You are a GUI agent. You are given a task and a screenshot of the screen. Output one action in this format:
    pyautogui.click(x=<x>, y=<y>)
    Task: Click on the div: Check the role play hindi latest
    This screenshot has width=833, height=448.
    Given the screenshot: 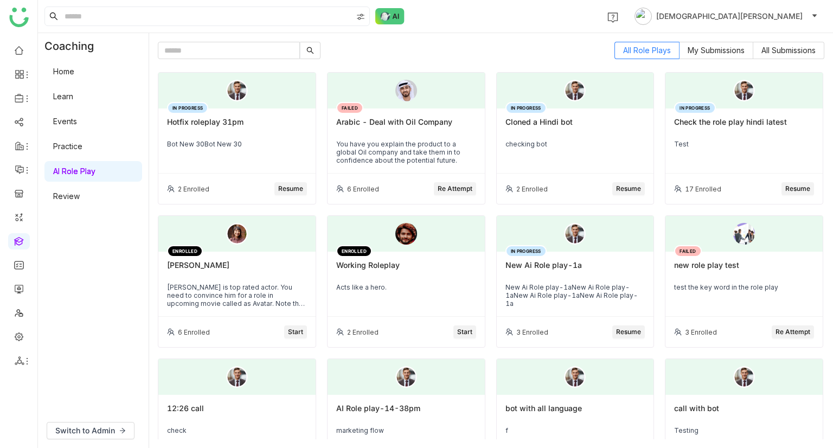 What is the action you would take?
    pyautogui.click(x=744, y=126)
    